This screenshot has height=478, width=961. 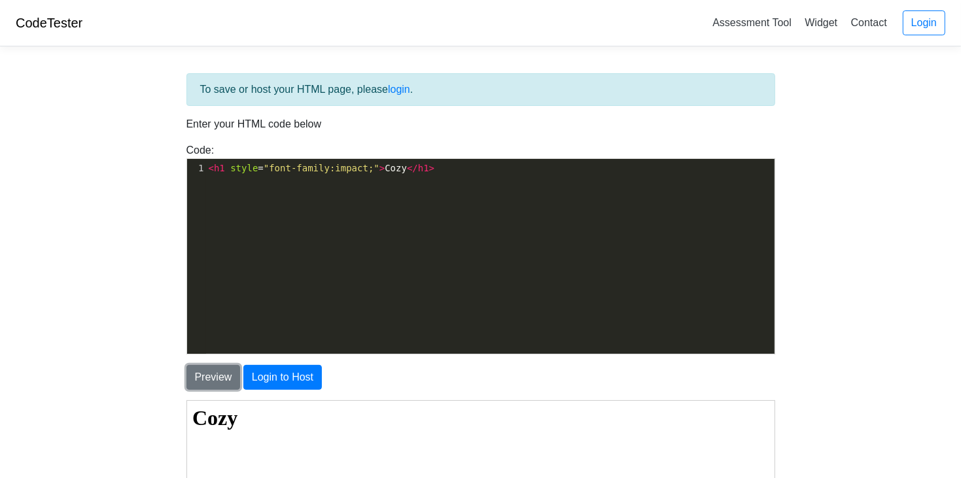 What do you see at coordinates (399, 89) in the screenshot?
I see `a: login` at bounding box center [399, 89].